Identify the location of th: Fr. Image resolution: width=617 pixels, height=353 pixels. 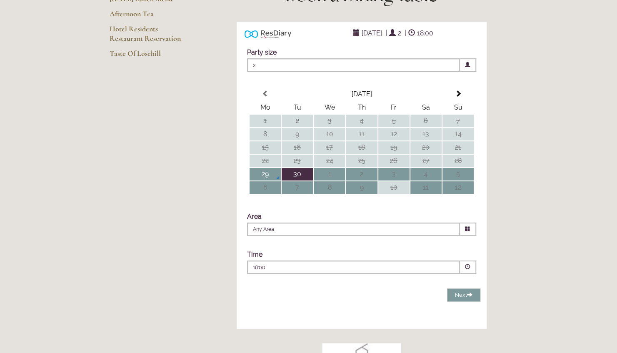
(394, 108).